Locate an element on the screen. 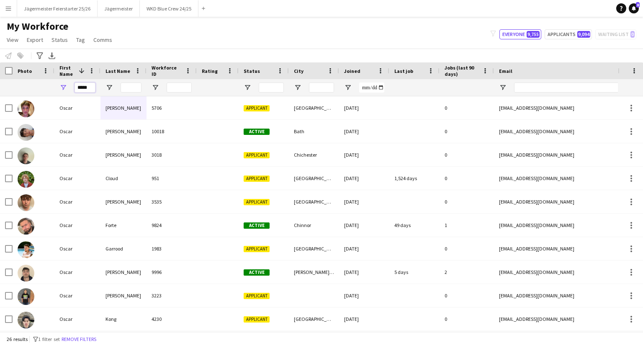 This screenshot has height=346, width=643. a: 8 is located at coordinates (634, 8).